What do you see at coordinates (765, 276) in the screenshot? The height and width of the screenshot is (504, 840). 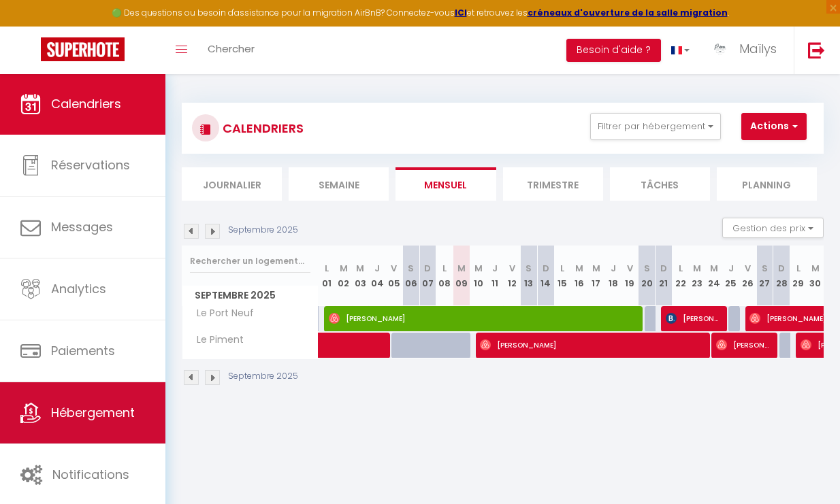 I see `th: 27` at bounding box center [765, 276].